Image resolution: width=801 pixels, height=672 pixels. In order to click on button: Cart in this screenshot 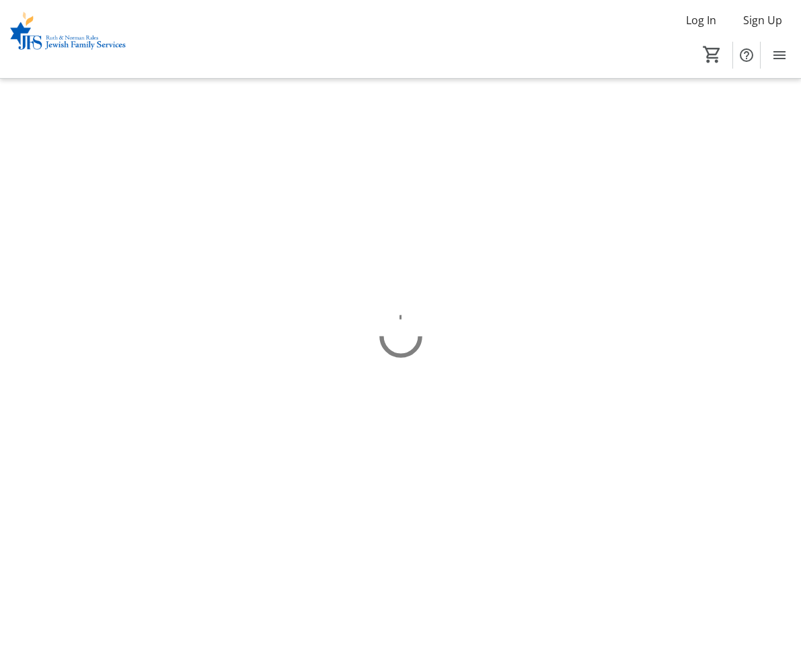, I will do `click(712, 55)`.